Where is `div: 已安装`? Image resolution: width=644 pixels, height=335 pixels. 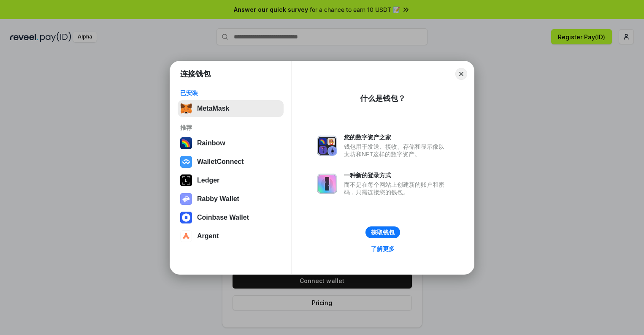 div: 已安装 is located at coordinates (230, 93).